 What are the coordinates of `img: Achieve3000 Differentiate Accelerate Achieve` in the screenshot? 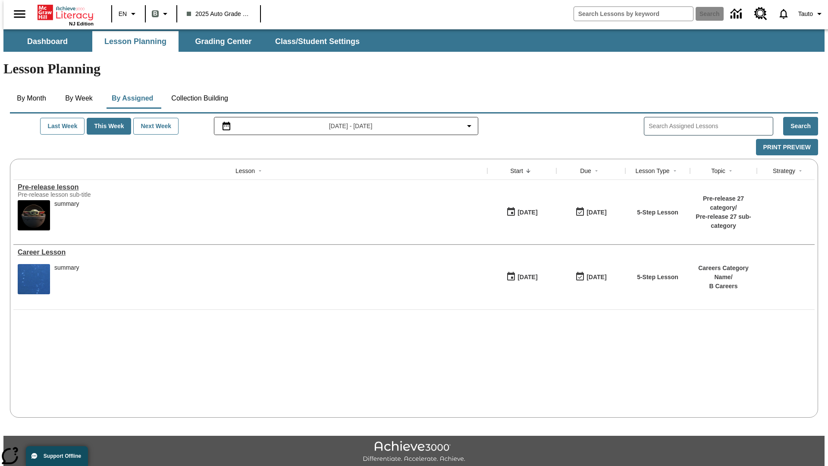 It's located at (414, 452).